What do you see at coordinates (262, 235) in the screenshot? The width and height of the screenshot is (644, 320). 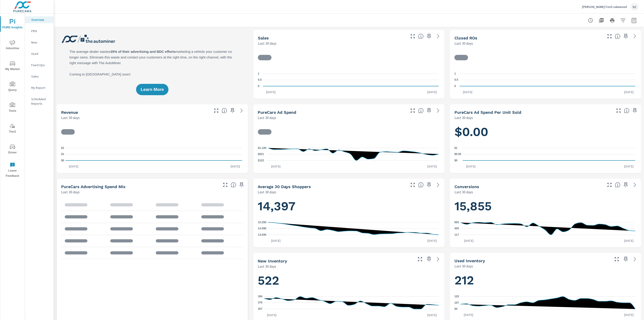 I see `text: 13.93K` at bounding box center [262, 235].